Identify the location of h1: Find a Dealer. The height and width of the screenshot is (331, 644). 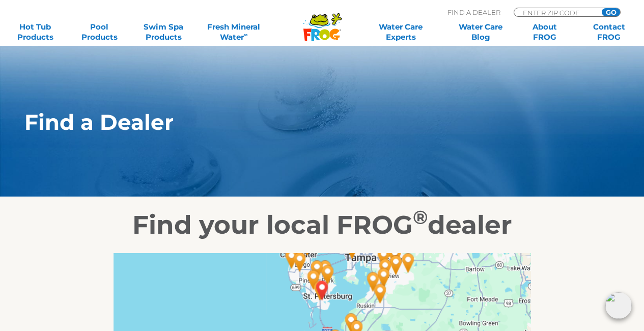
(298, 123).